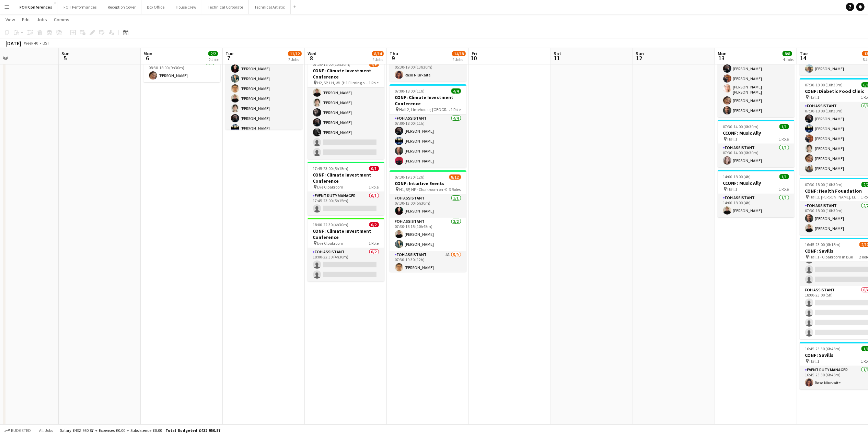 The height and width of the screenshot is (436, 868). Describe the element at coordinates (42, 20) in the screenshot. I see `a: Jobs` at that location.